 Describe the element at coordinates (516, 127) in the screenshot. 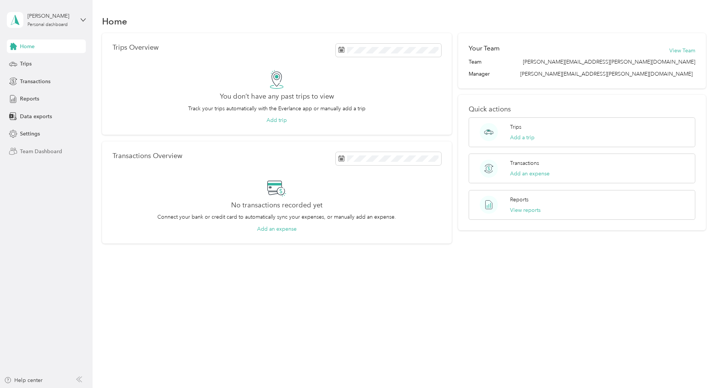

I see `p: Trips` at that location.